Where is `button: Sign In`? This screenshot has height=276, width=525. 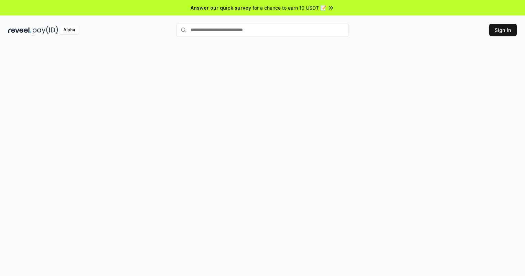
button: Sign In is located at coordinates (503, 30).